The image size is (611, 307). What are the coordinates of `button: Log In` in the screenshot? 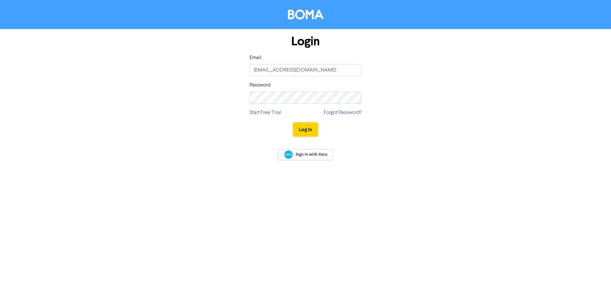 It's located at (305, 130).